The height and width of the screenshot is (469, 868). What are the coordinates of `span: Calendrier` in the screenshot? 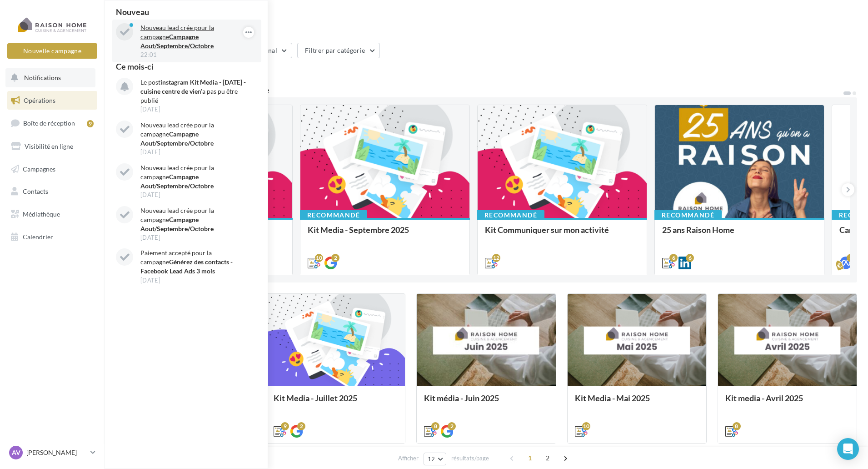 It's located at (38, 237).